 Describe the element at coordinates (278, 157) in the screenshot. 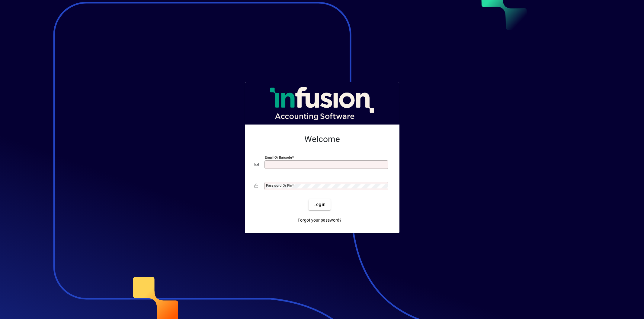

I see `mat-label: Email or Barcode` at that location.